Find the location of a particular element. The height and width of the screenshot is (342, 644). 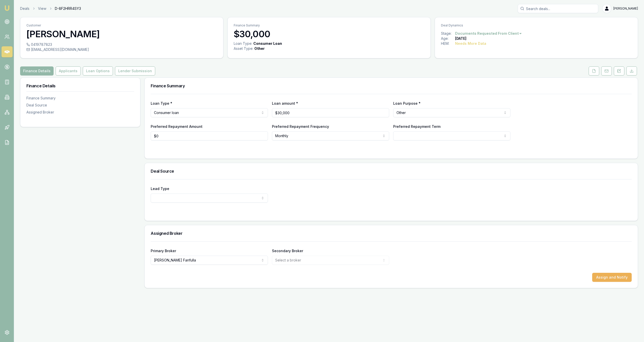

div: Finance Summary is located at coordinates (80, 98).